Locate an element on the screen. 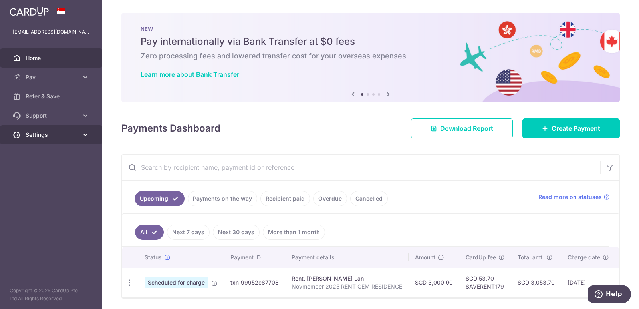 This screenshot has height=309, width=639. a: Download Report is located at coordinates (462, 128).